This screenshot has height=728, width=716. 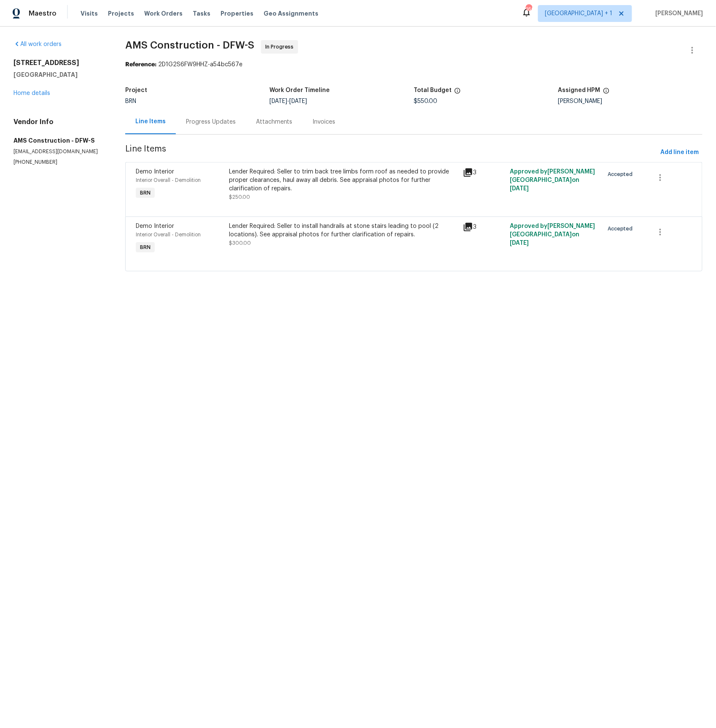 I want to click on div: 166, so click(x=528, y=9).